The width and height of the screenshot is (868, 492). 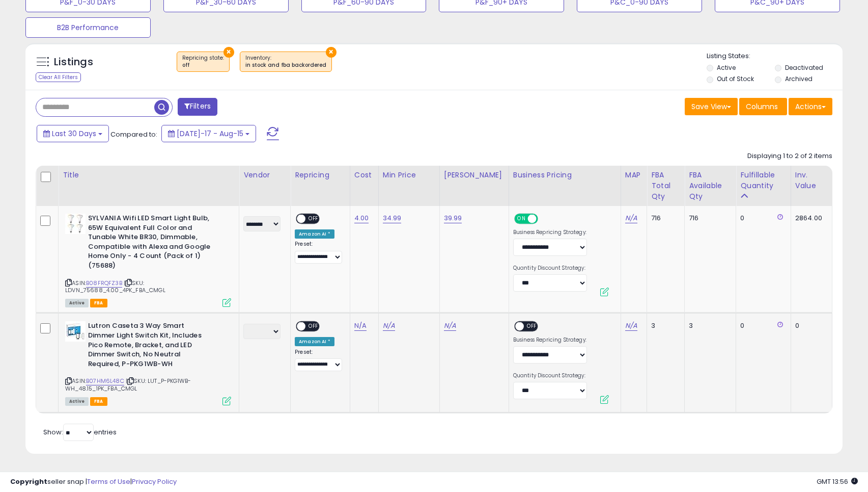 I want to click on div: FBA Total Qty, so click(x=666, y=185).